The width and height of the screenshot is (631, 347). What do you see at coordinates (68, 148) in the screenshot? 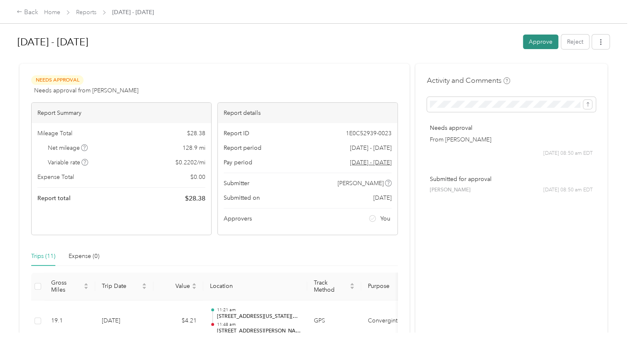
I see `span: Net mileage` at bounding box center [68, 148].